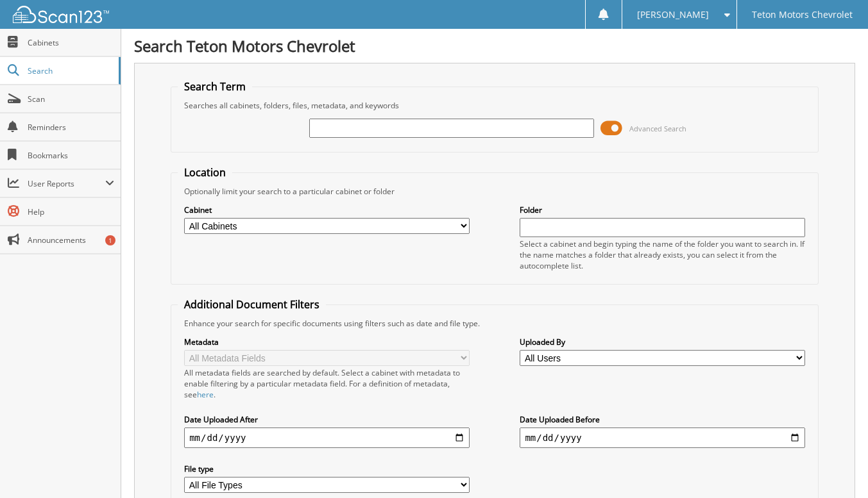 The image size is (868, 498). I want to click on span: Announcements, so click(70, 240).